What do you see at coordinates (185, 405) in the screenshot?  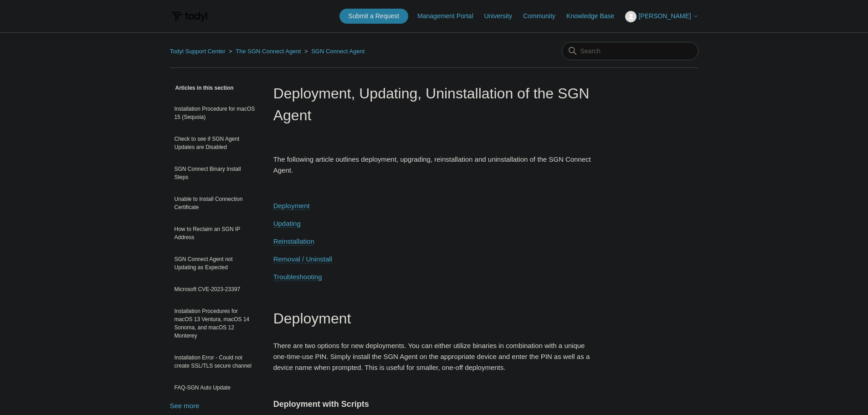 I see `a: See more` at bounding box center [185, 405].